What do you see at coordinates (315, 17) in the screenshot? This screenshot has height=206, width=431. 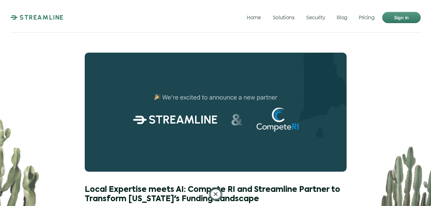 I see `p: Security` at bounding box center [315, 17].